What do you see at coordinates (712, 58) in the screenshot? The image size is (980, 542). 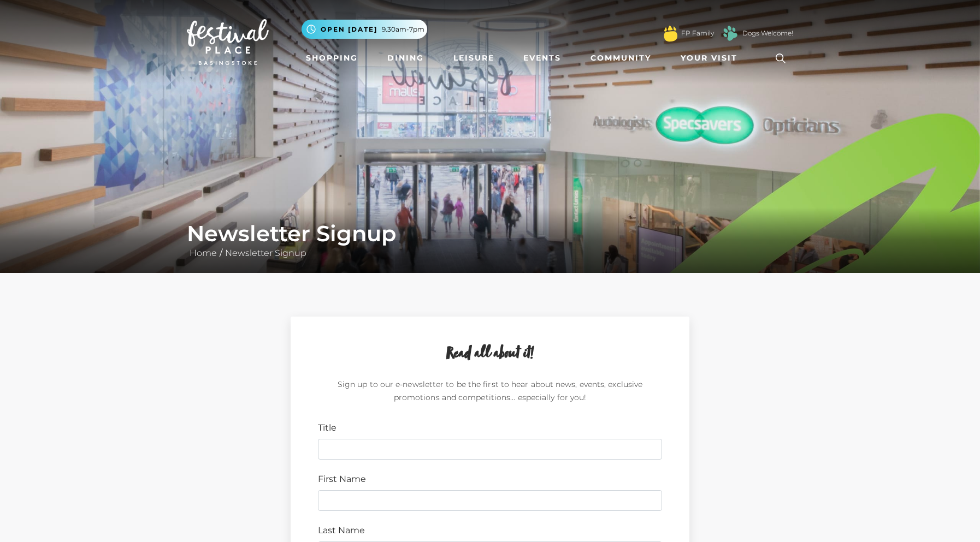 I see `a: Your Visit` at bounding box center [712, 58].